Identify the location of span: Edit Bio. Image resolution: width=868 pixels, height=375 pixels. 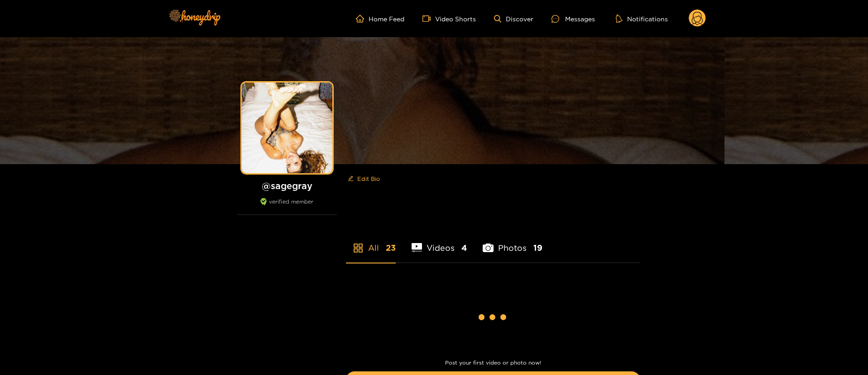
(369, 179).